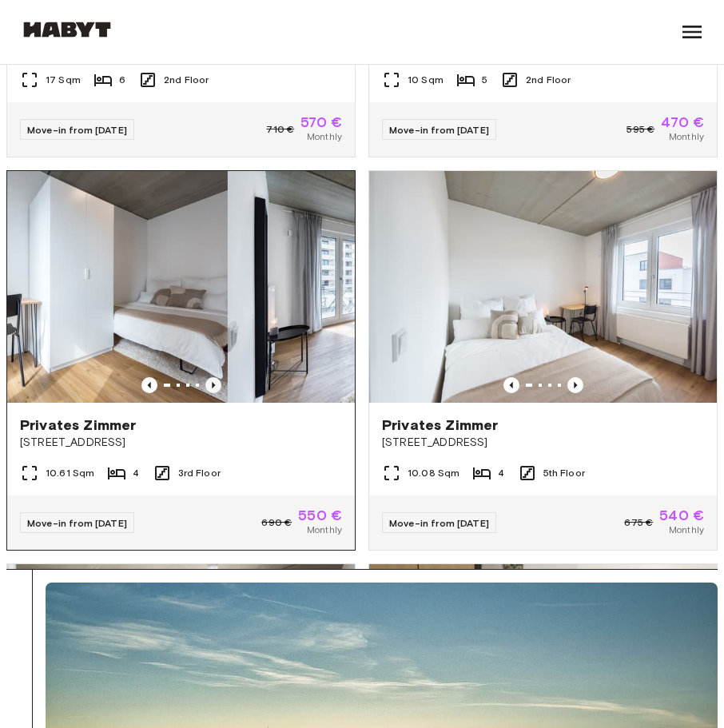 The height and width of the screenshot is (728, 724). What do you see at coordinates (485, 80) in the screenshot?
I see `span: 5` at bounding box center [485, 80].